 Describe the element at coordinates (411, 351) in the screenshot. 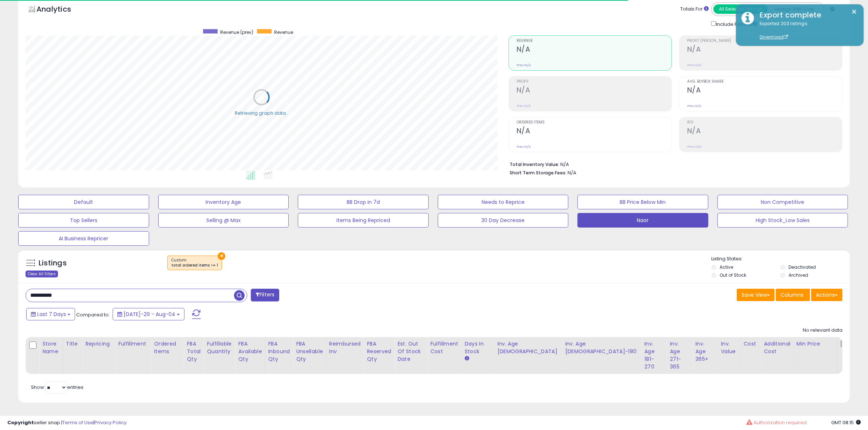

I see `div: Est. Out Of Stock Date` at that location.